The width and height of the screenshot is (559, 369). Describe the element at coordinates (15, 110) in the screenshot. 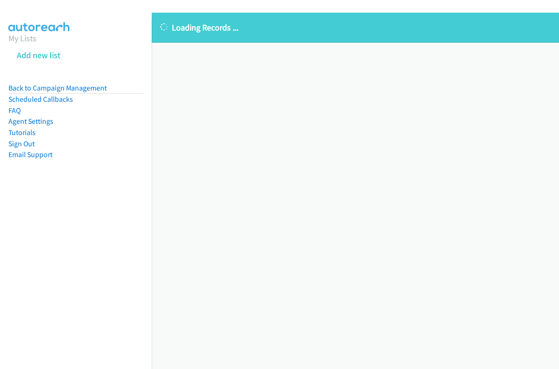

I see `a: FAQ` at that location.